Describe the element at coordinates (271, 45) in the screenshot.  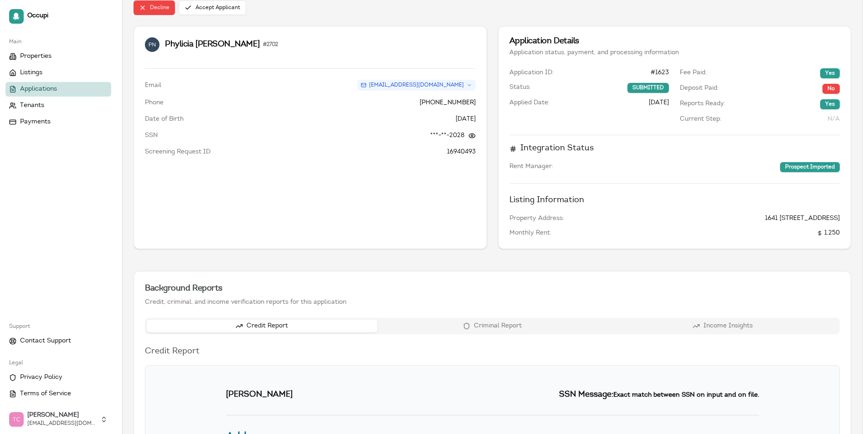
I see `span: # 2702` at that location.